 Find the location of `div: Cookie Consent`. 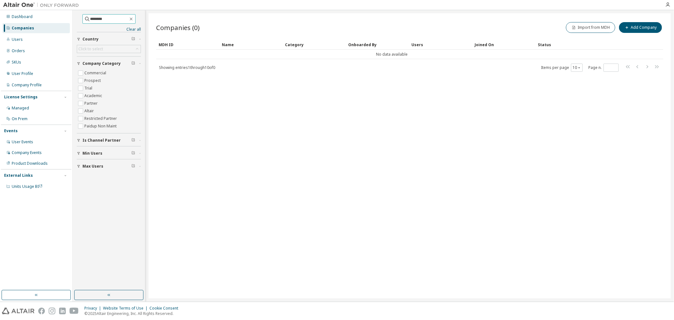

div: Cookie Consent is located at coordinates (165, 308).